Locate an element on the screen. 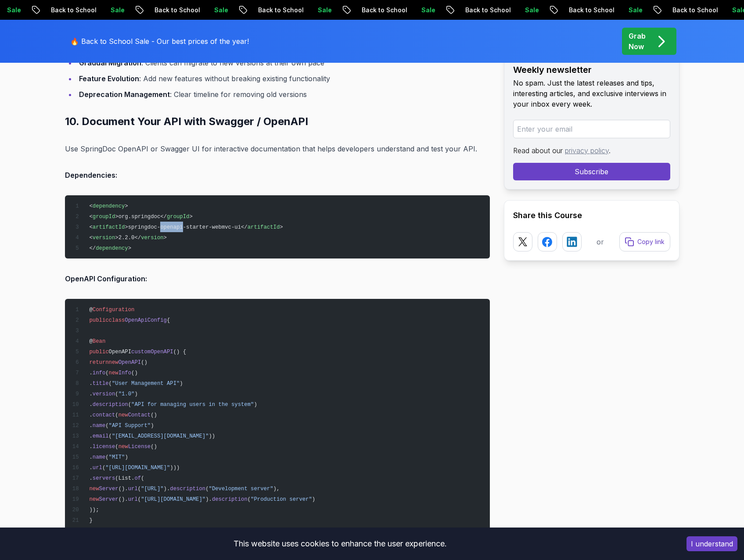  strong: Feature Evolution is located at coordinates (109, 78).